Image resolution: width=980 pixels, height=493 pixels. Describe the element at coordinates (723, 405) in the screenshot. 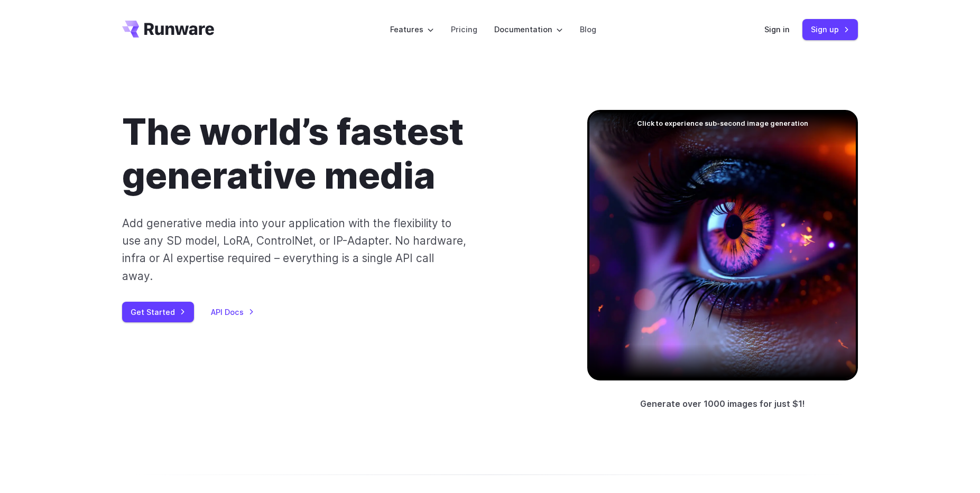

I see `p: Generate over 1000 images for just $1!` at that location.